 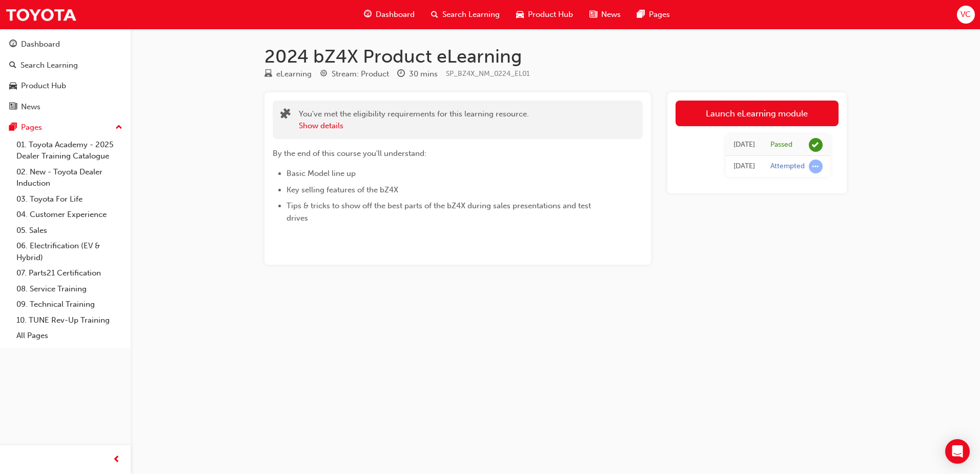 What do you see at coordinates (401, 74) in the screenshot?
I see `span: clock-icon` at bounding box center [401, 74].